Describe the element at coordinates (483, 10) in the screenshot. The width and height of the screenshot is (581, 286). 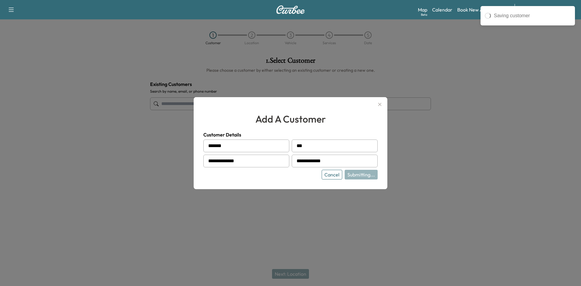
I see `a: Book New Appointment` at that location.